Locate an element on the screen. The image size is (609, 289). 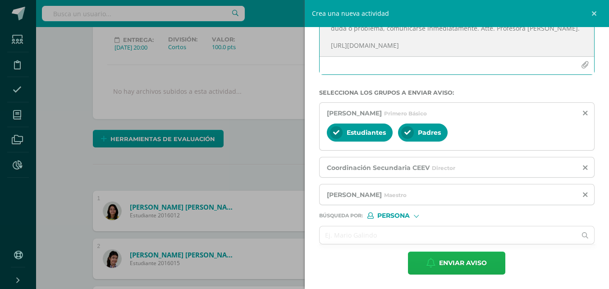
span: Director is located at coordinates (443, 168).